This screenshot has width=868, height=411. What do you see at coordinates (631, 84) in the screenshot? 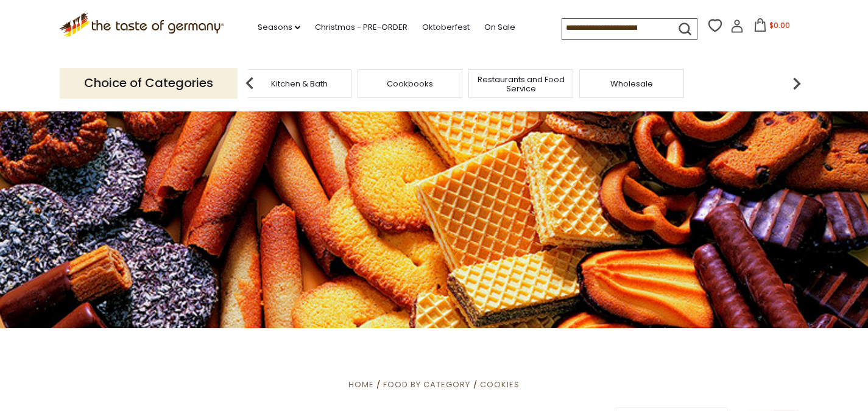
I see `span: Wholesale` at bounding box center [631, 84].